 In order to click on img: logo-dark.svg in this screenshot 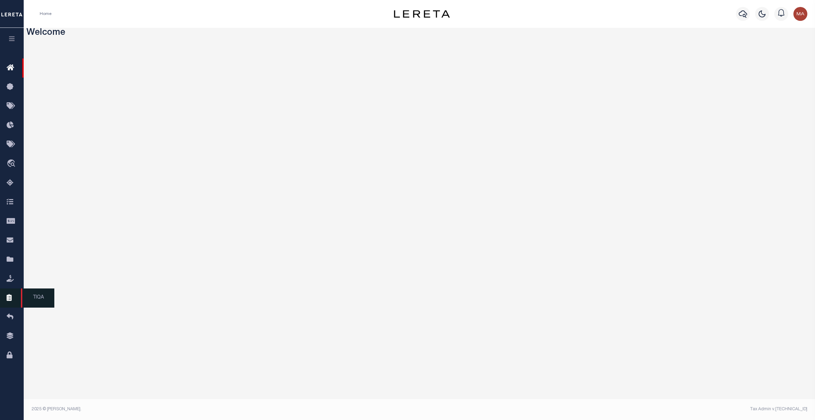, I will do `click(422, 14)`.